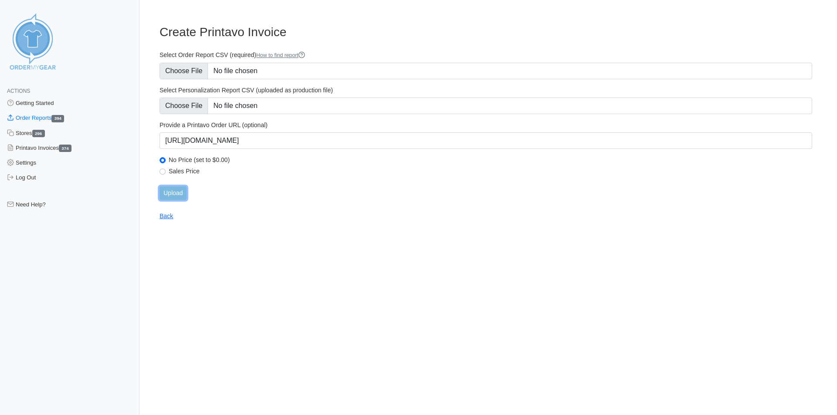 This screenshot has width=837, height=415. What do you see at coordinates (490, 171) in the screenshot?
I see `label: Sales Price` at bounding box center [490, 171].